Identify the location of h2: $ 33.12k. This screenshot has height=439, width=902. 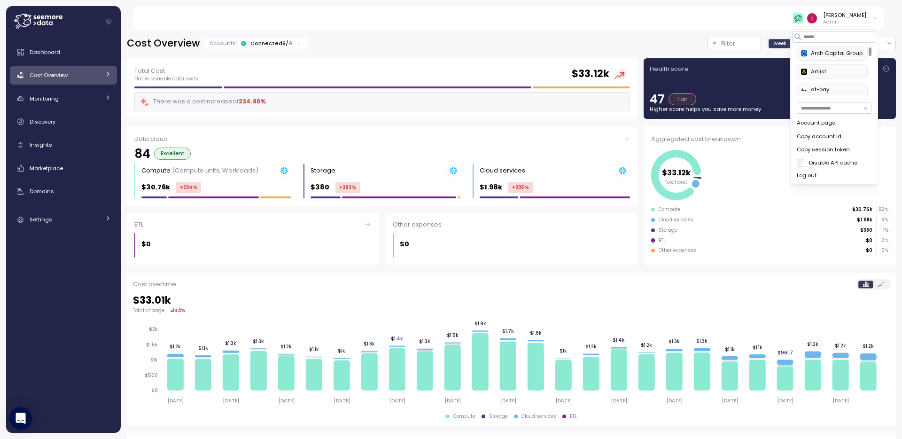
(590, 74).